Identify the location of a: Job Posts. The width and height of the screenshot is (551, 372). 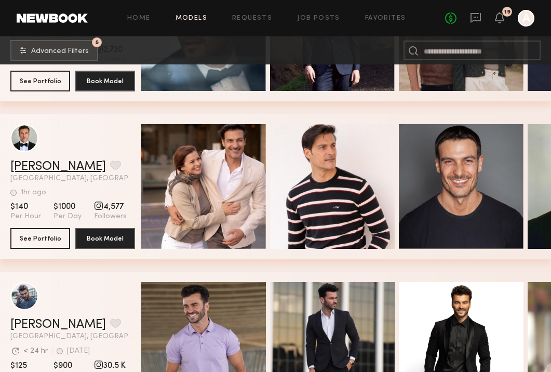
(318, 18).